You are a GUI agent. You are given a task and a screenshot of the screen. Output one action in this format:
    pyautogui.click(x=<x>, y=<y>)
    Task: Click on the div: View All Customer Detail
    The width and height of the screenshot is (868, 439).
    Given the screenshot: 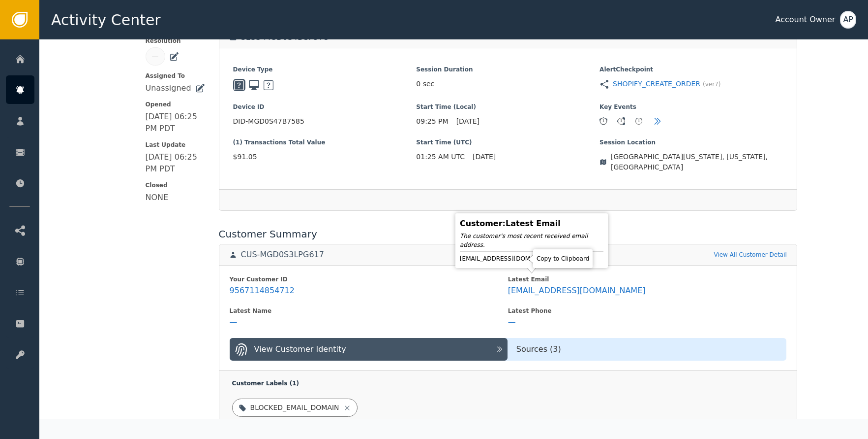 What is the action you would take?
    pyautogui.click(x=750, y=254)
    